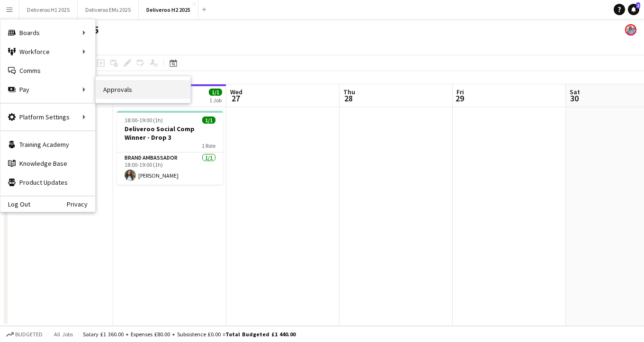 The image size is (644, 342). Describe the element at coordinates (24, 334) in the screenshot. I see `button: Budgeted` at that location.